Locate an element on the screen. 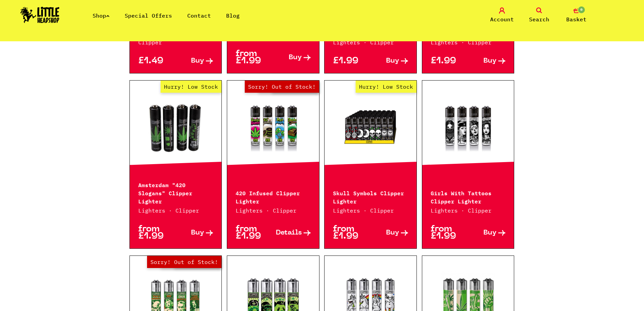  img: Little Head Shop Logo is located at coordinates (40, 15).